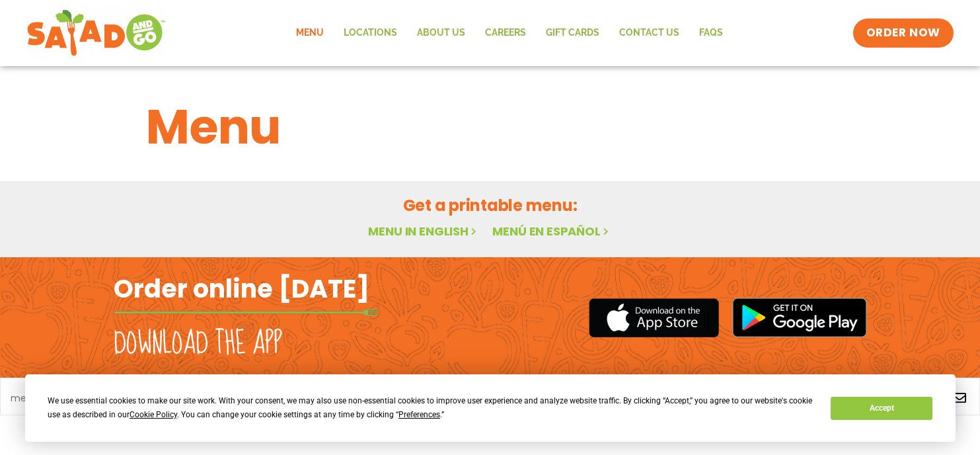  Describe the element at coordinates (96, 33) in the screenshot. I see `img: new-SAG-logo-768×292` at that location.